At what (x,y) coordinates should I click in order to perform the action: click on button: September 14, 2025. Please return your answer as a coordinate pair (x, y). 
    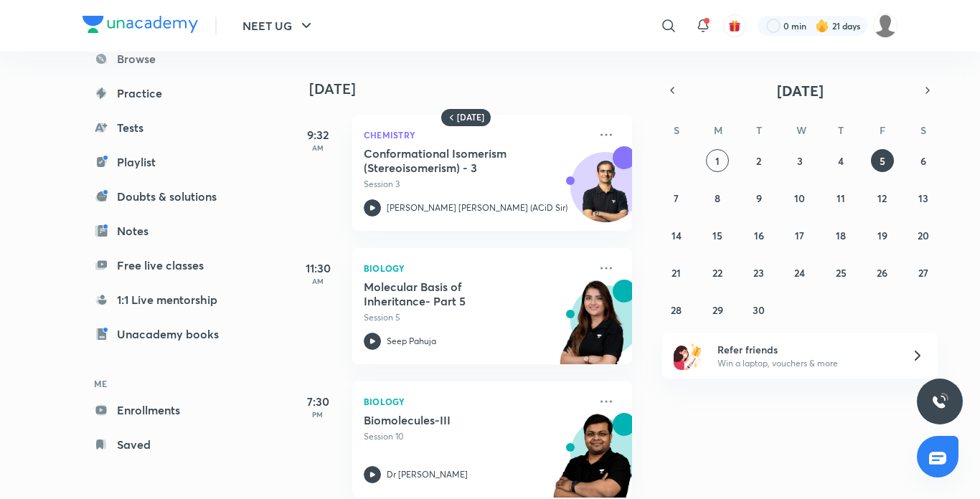
    Looking at the image, I should click on (677, 236).